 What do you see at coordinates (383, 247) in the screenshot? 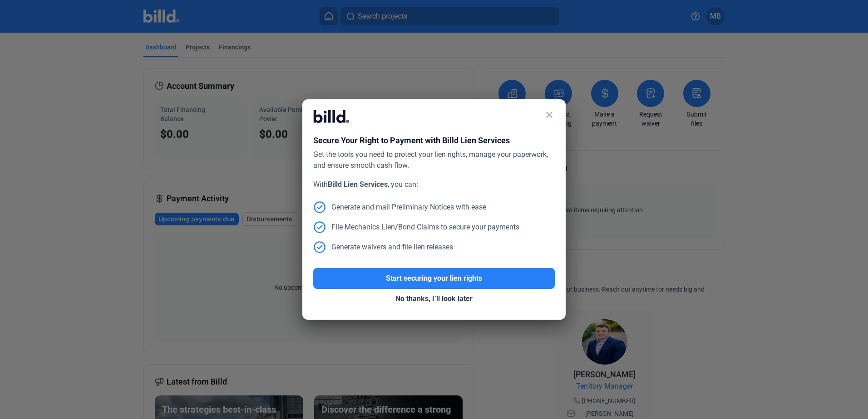
I see `div: Generate waivers and file lien releases` at bounding box center [383, 247].